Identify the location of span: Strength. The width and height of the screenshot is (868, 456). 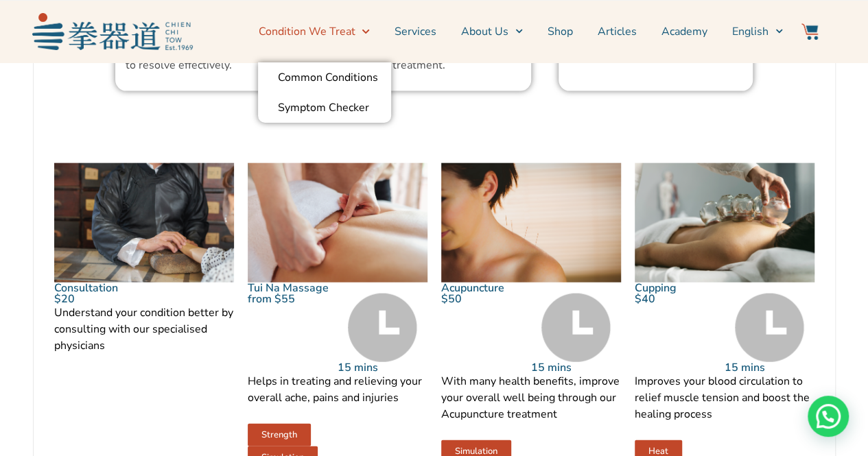
(279, 435).